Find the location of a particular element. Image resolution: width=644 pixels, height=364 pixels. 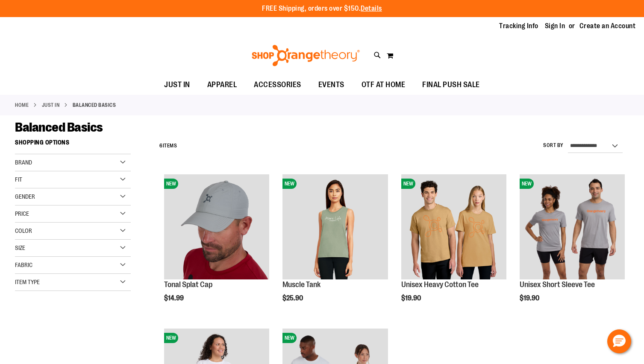

strong: Shopping Options is located at coordinates (72, 144).